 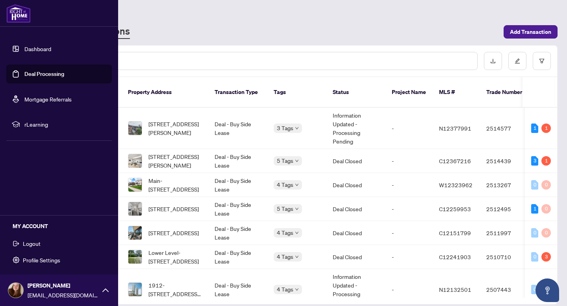 I want to click on button: Open asap, so click(x=547, y=291).